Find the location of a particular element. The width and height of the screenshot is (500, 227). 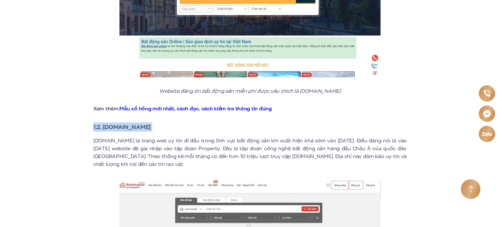

img: Messenger icon is located at coordinates (487, 114).